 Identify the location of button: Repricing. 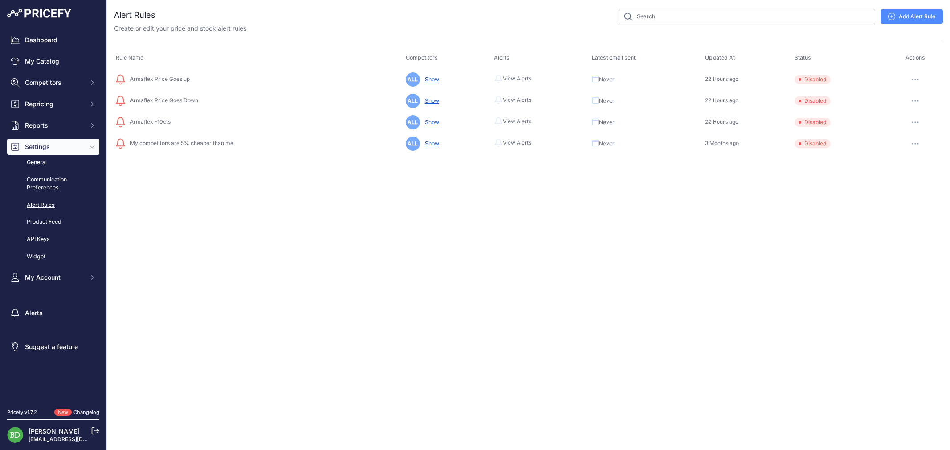
(53, 104).